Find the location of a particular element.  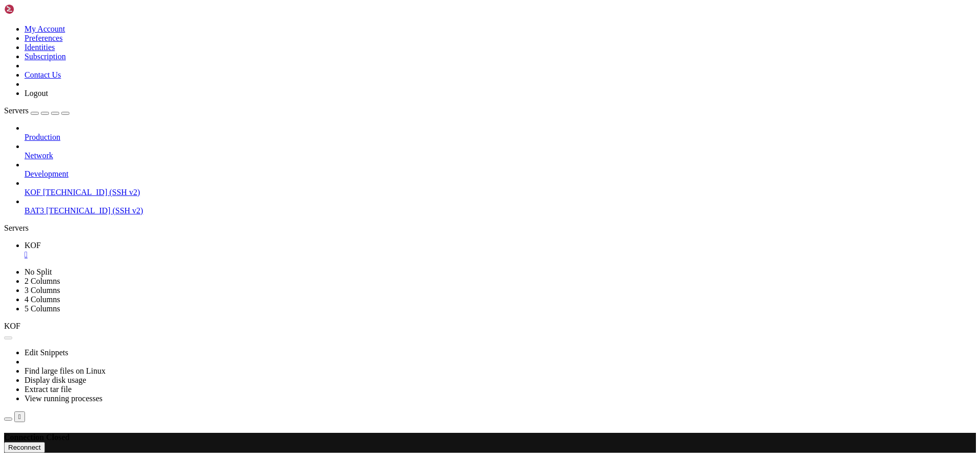

a: KOF is located at coordinates (500, 251).